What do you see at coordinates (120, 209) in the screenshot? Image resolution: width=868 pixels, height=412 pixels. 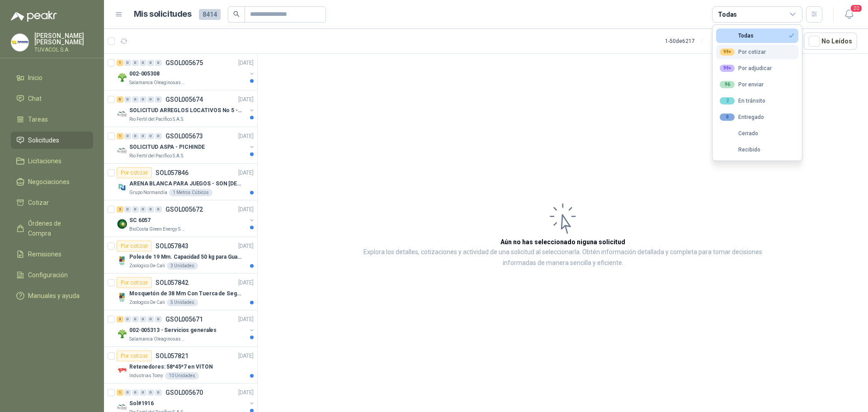 I see `div: 2` at bounding box center [120, 209].